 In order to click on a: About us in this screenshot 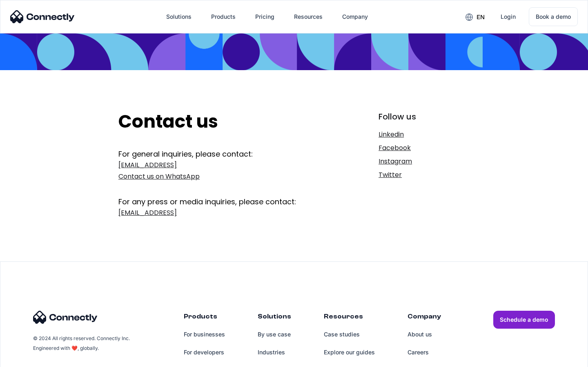, I will do `click(425, 334)`.